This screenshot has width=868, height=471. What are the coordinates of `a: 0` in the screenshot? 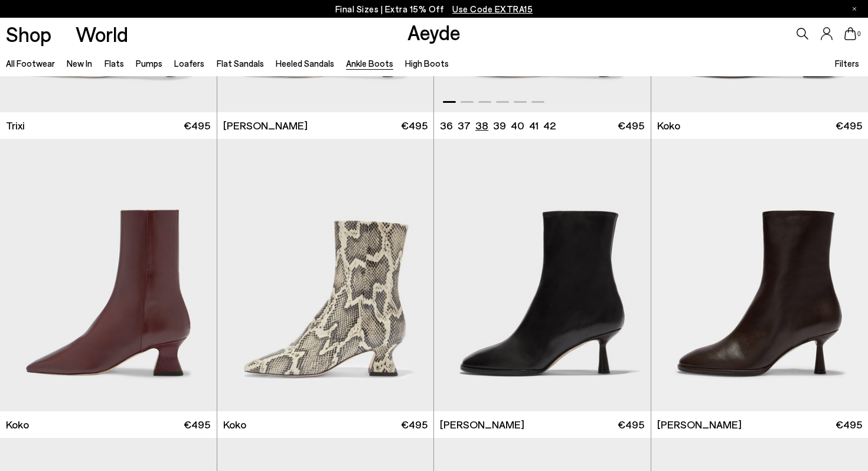 It's located at (850, 34).